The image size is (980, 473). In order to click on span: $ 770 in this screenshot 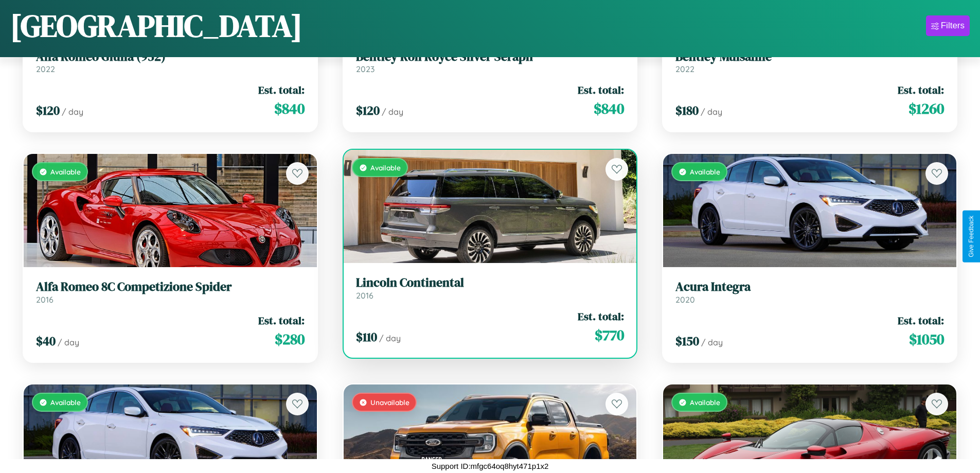, I will do `click(609, 335)`.